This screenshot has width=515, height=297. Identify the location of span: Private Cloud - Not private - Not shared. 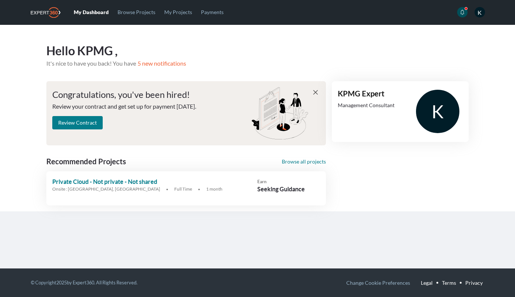
(105, 182).